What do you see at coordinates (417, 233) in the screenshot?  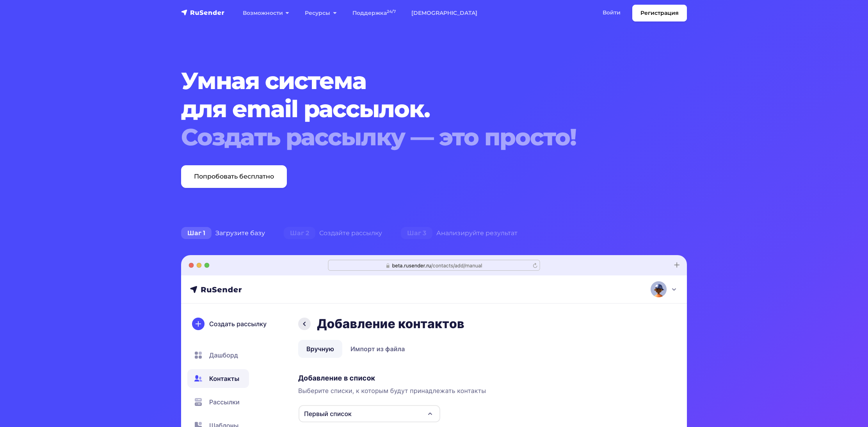 I see `span: Шаг 3` at bounding box center [417, 233].